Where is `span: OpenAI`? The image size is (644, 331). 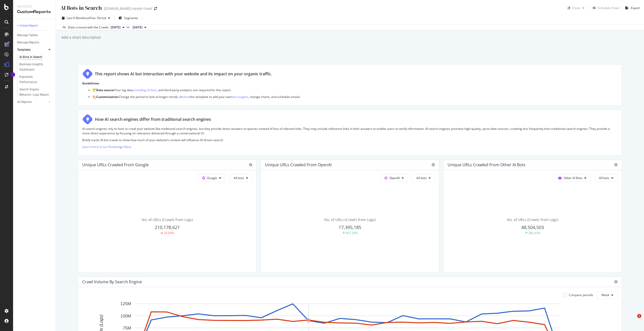
span: OpenAI is located at coordinates (394, 178).